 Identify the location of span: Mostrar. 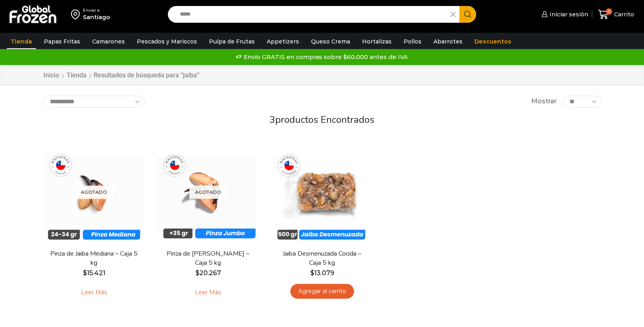
(544, 101).